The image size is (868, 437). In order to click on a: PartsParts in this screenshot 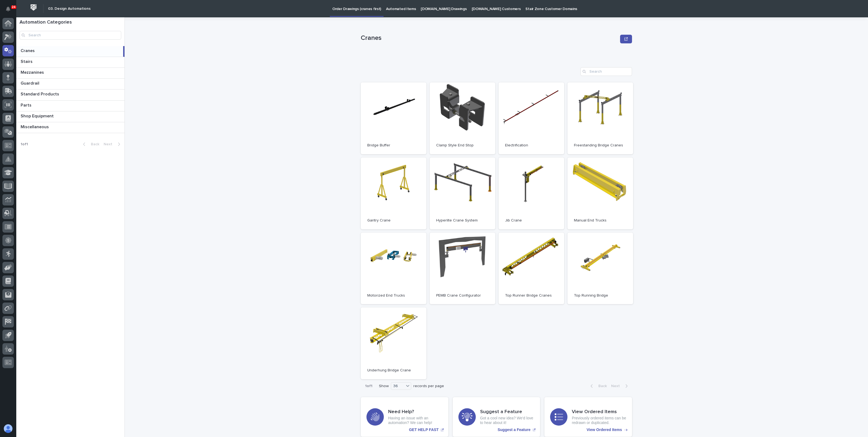, I will do `click(70, 106)`.